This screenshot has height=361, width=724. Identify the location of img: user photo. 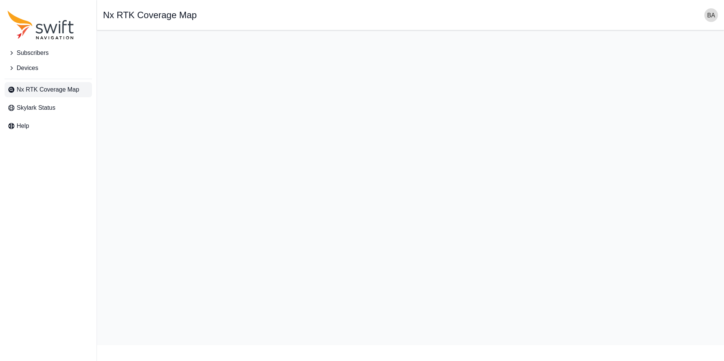
(711, 15).